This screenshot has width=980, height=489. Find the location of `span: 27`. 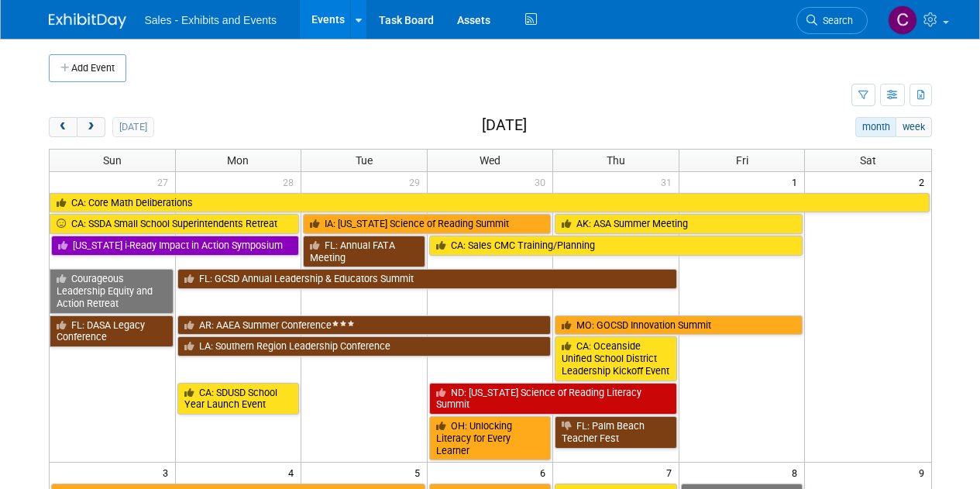

span: 27 is located at coordinates (165, 181).